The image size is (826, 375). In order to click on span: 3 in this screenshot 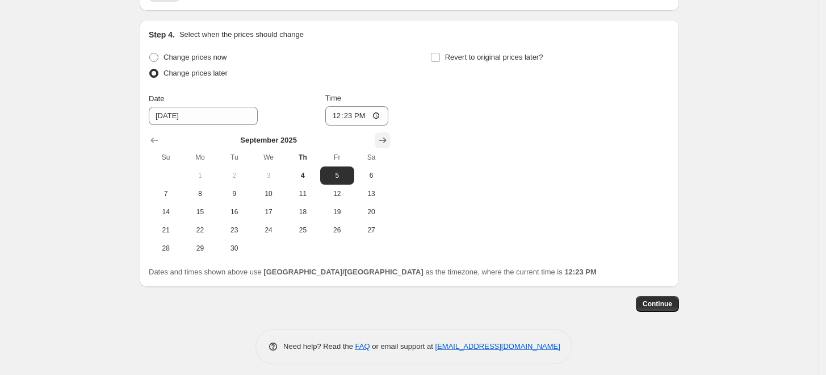, I will do `click(268, 175)`.